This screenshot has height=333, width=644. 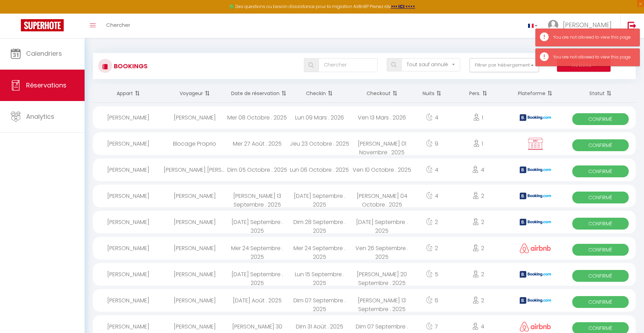 What do you see at coordinates (42, 25) in the screenshot?
I see `img: Super Booking` at bounding box center [42, 25].